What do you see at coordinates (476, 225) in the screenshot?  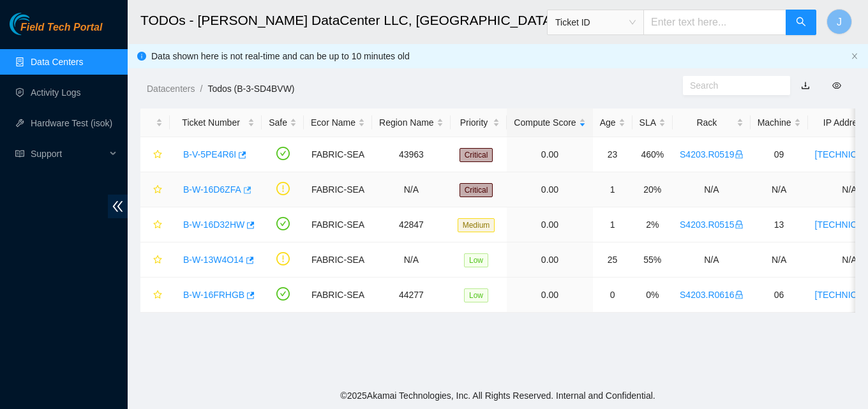 I see `span: Medium` at bounding box center [476, 225].